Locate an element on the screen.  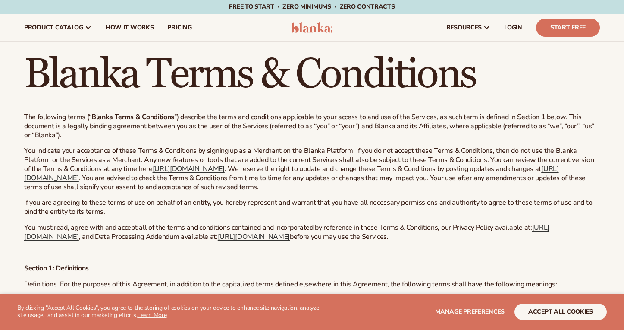
a: pricing is located at coordinates (179, 28).